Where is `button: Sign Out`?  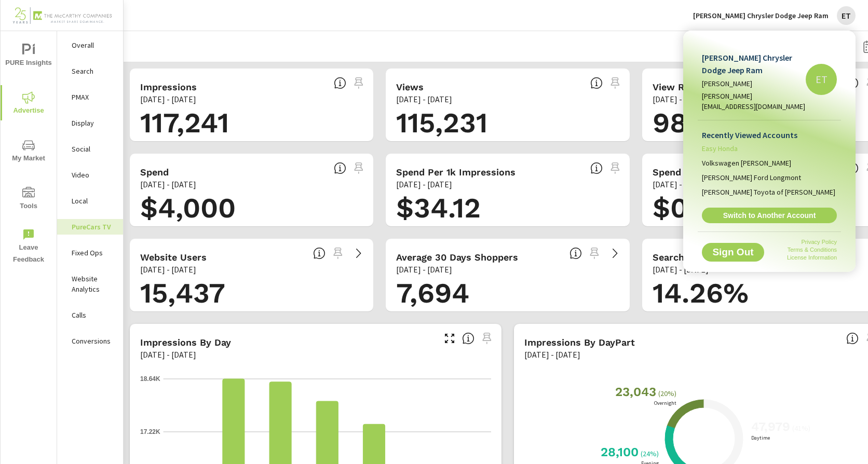 button: Sign Out is located at coordinates (733, 252).